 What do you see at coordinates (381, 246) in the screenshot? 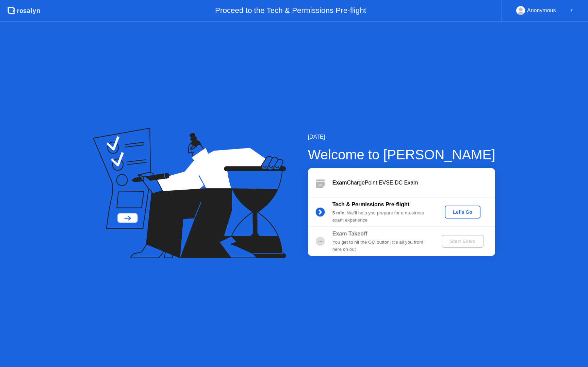
I see `div: You get to hit the GO button! It’s all you from here on out` at bounding box center [381, 246].